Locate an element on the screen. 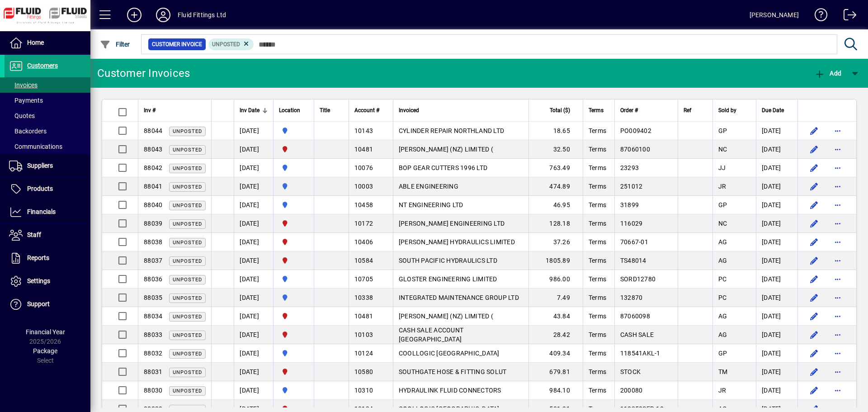 The width and height of the screenshot is (868, 412). span: Filter is located at coordinates (115, 44).